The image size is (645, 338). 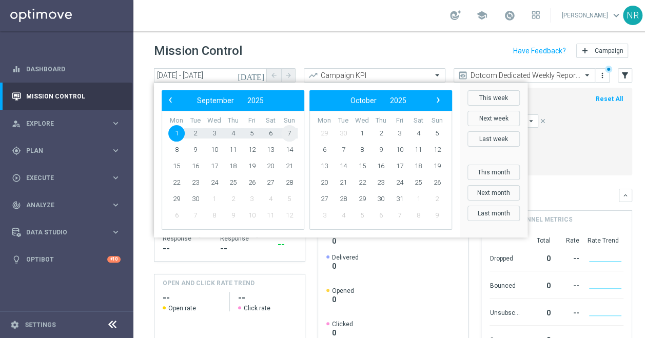 I want to click on span: Clicked, so click(x=342, y=324).